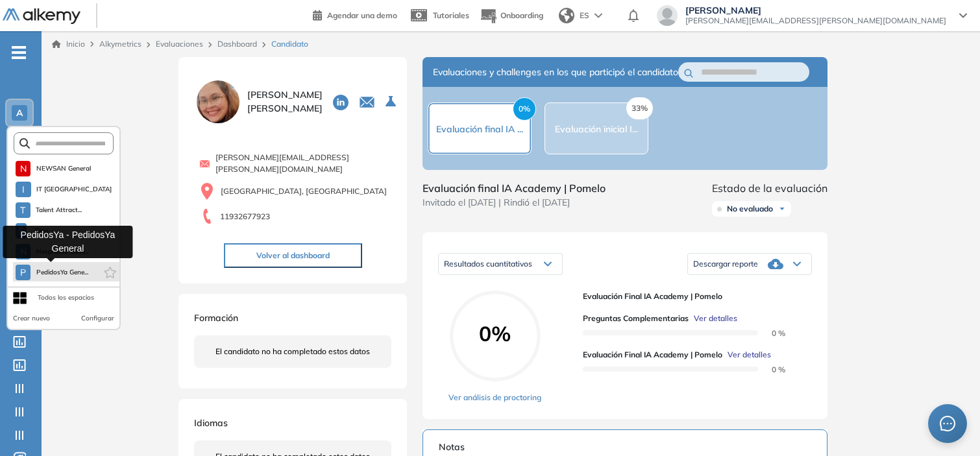 The height and width of the screenshot is (456, 980). Describe the element at coordinates (566, 16) in the screenshot. I see `img: world` at that location.